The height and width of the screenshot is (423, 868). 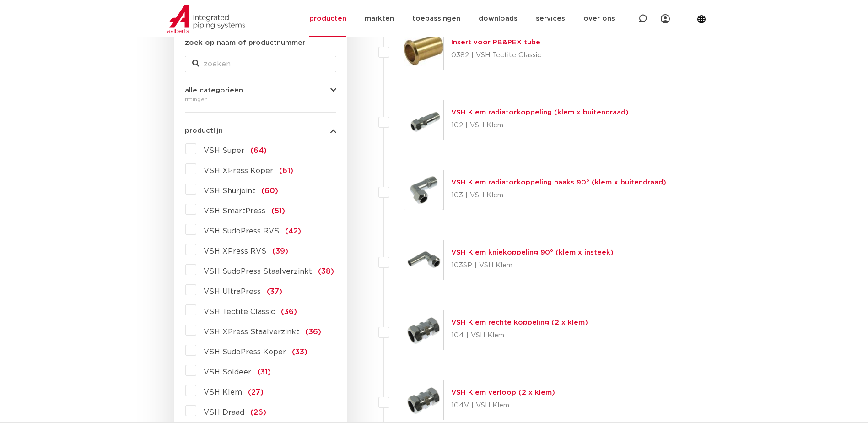 I want to click on span: VSH Soldeer, so click(x=227, y=372).